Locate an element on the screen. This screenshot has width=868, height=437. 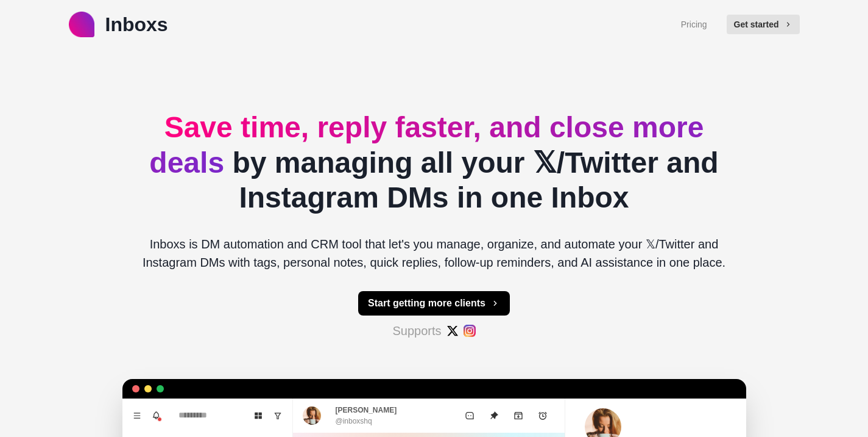
button: Archive is located at coordinates (519, 415).